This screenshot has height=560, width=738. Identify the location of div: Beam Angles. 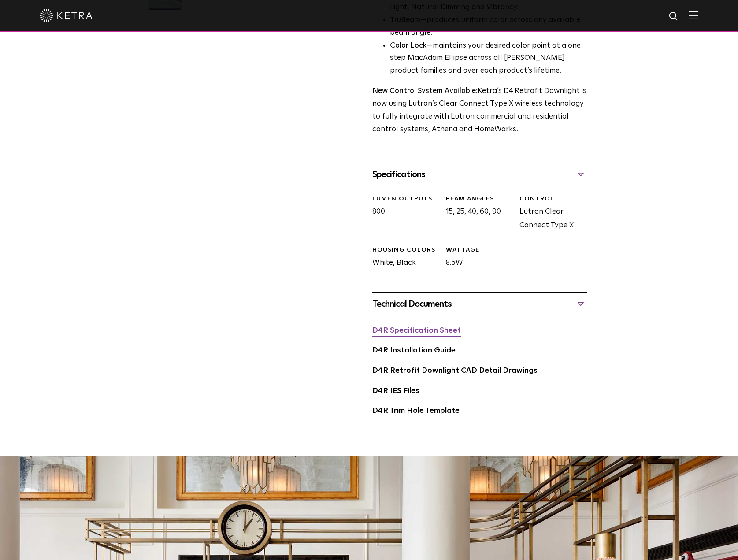
(479, 199).